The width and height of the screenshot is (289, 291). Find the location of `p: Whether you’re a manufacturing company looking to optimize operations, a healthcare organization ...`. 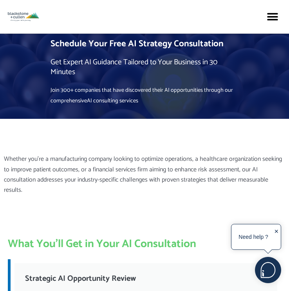

p: Whether you’re a manufacturing company looking to optimize operations, a healthcare organization ... is located at coordinates (145, 175).